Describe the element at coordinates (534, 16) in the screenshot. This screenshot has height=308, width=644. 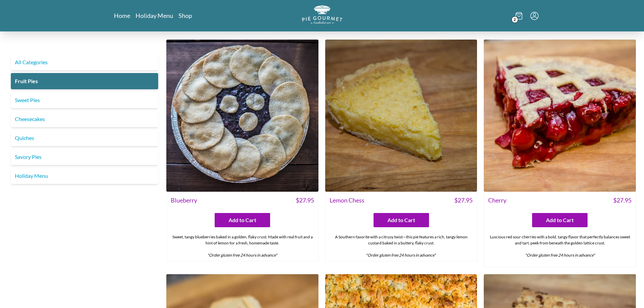
I see `button: Menu` at that location.